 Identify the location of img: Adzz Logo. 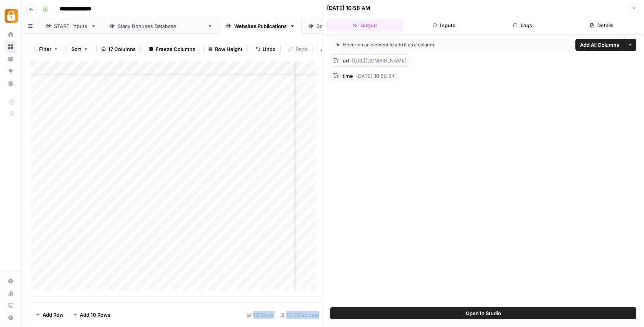
(11, 16).